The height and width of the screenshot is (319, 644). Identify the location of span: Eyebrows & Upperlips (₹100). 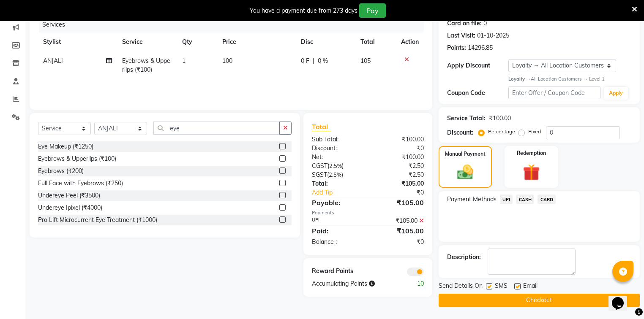
(146, 65).